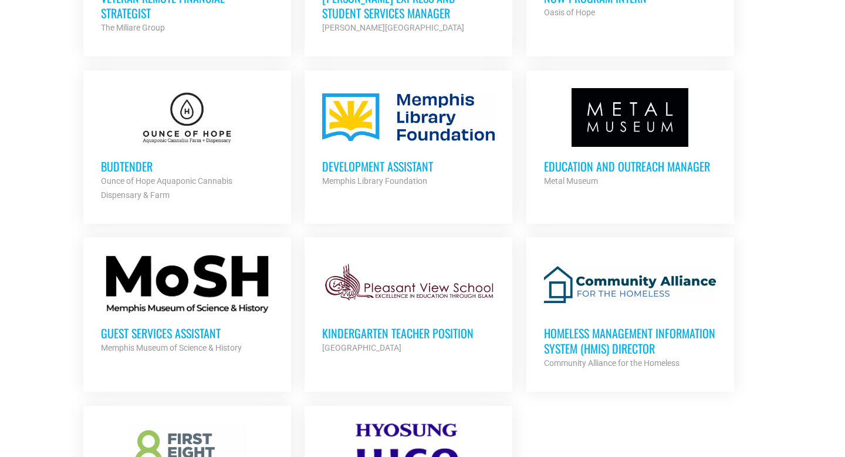  Describe the element at coordinates (187, 166) in the screenshot. I see `h3: Budtender` at that location.